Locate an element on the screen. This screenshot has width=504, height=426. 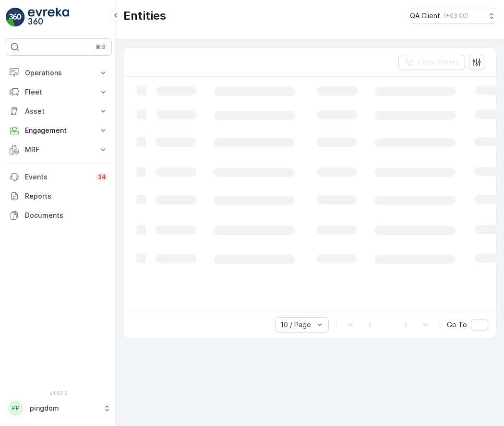
a: Reports is located at coordinates (59, 196).